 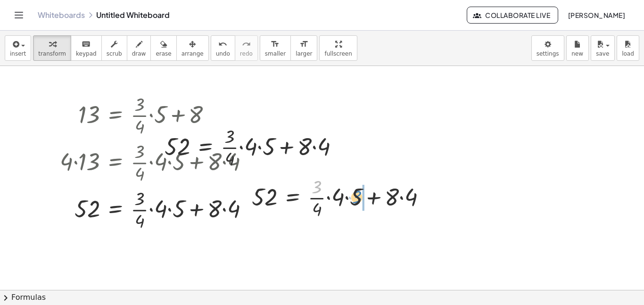 I want to click on button: fullscreen, so click(x=338, y=48).